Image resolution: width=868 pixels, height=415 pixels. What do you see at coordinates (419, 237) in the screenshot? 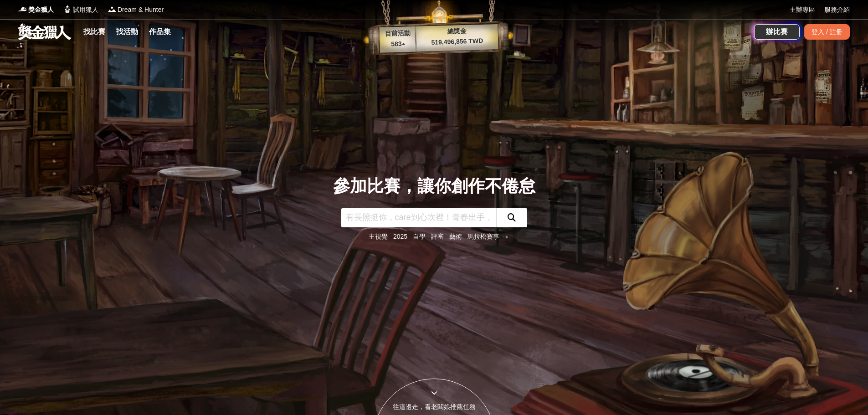
I see `a: 自學` at bounding box center [419, 237].